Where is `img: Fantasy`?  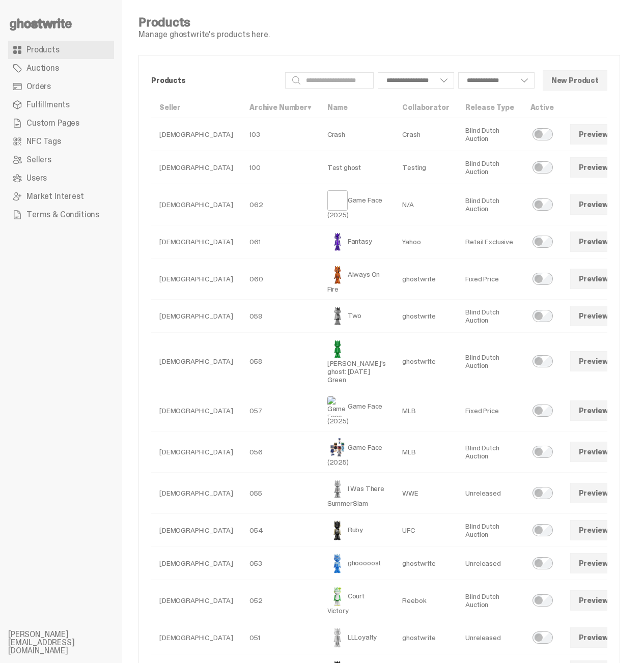 img: Fantasy is located at coordinates (338, 242).